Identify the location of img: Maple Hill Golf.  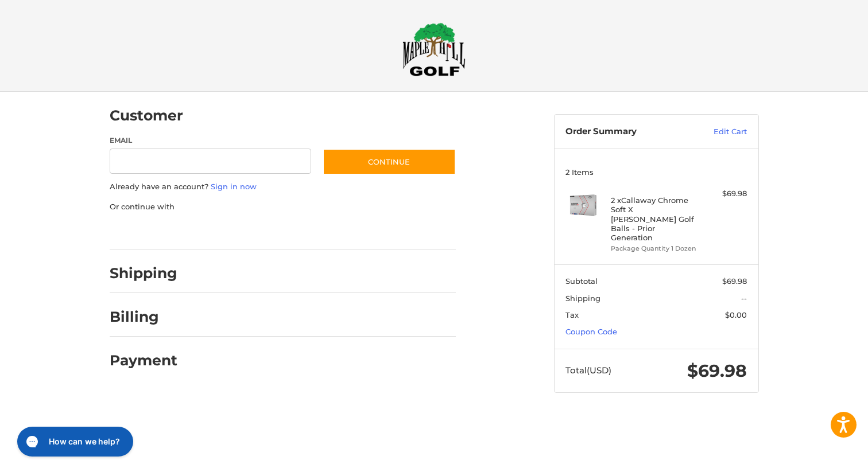
(434, 49).